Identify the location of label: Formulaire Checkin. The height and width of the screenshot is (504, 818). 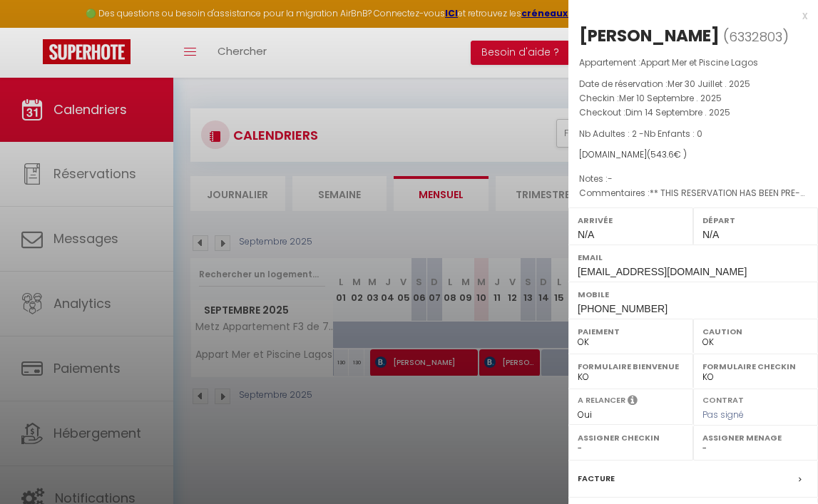
(755, 366).